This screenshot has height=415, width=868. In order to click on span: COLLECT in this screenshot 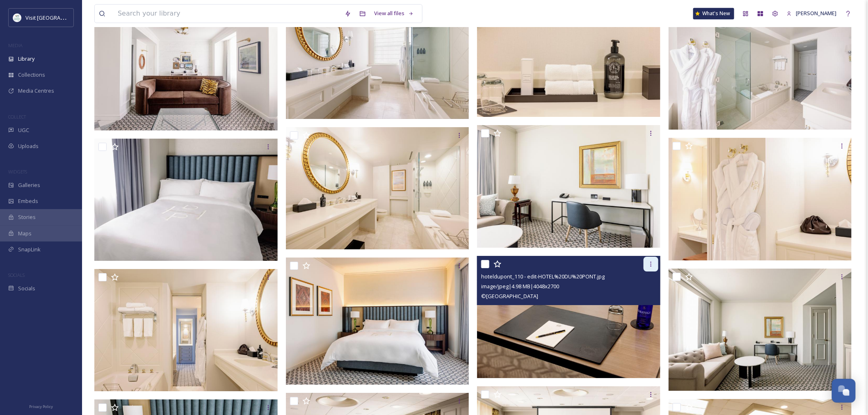, I will do `click(17, 116)`.